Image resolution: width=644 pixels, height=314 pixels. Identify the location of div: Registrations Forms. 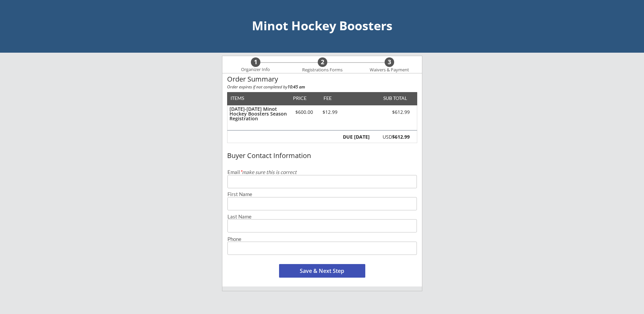
(323, 70).